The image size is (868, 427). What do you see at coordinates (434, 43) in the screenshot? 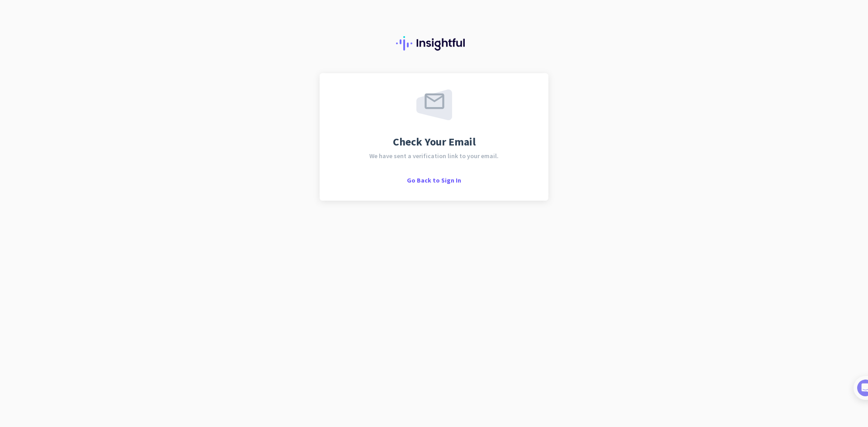
I see `img: Insightful` at bounding box center [434, 43].